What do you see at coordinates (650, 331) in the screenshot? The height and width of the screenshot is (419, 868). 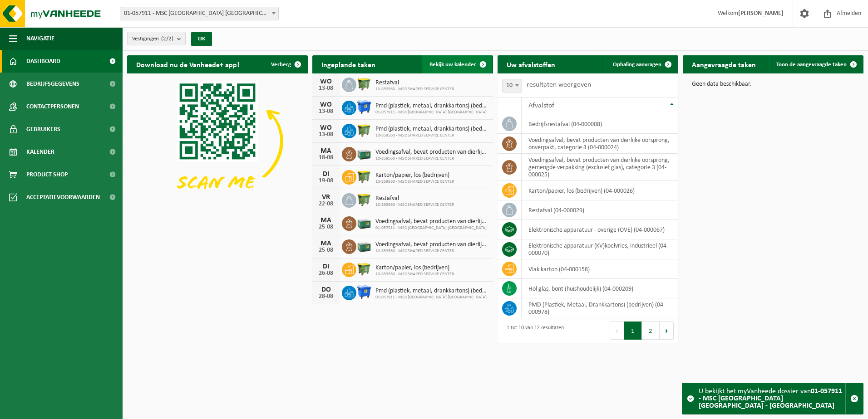 I see `button: 2` at bounding box center [650, 331].